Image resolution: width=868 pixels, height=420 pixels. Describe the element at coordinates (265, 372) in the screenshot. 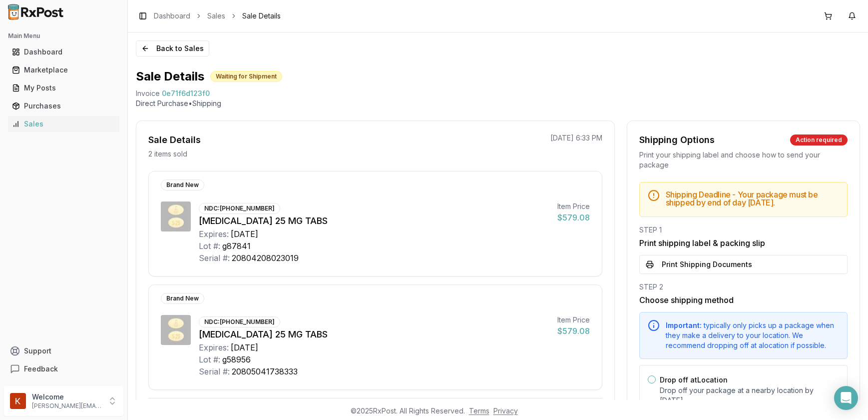

I see `div: 20805041738333` at that location.